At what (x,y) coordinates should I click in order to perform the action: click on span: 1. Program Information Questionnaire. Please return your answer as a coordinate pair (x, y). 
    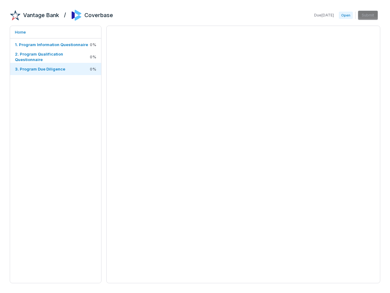
    Looking at the image, I should click on (52, 45).